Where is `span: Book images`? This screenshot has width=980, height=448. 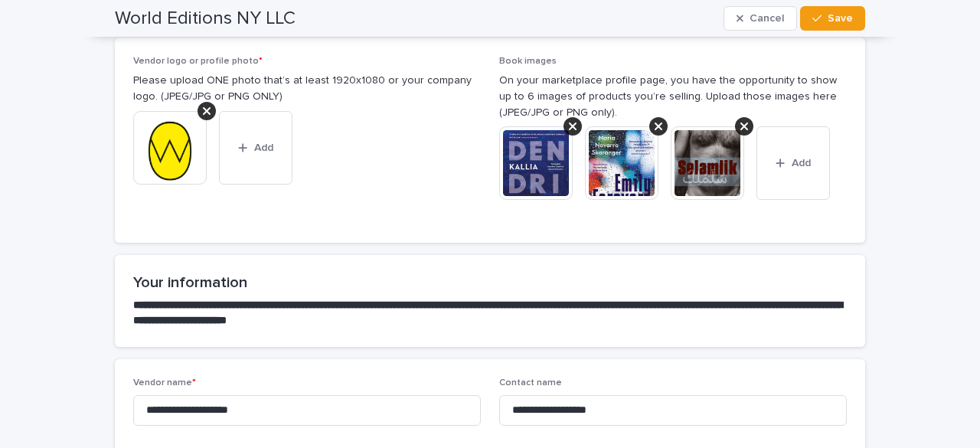 span: Book images is located at coordinates (528, 62).